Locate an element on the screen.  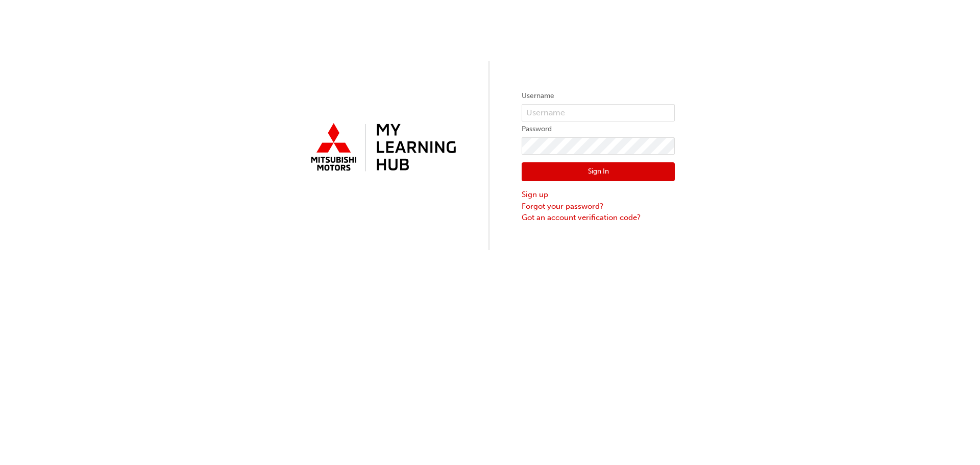
label: Username is located at coordinates (599, 96).